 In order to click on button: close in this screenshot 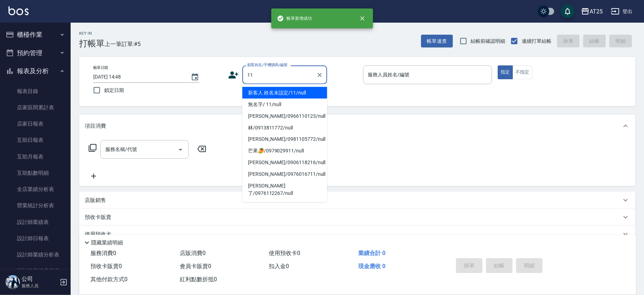, I will do `click(362, 19)`.